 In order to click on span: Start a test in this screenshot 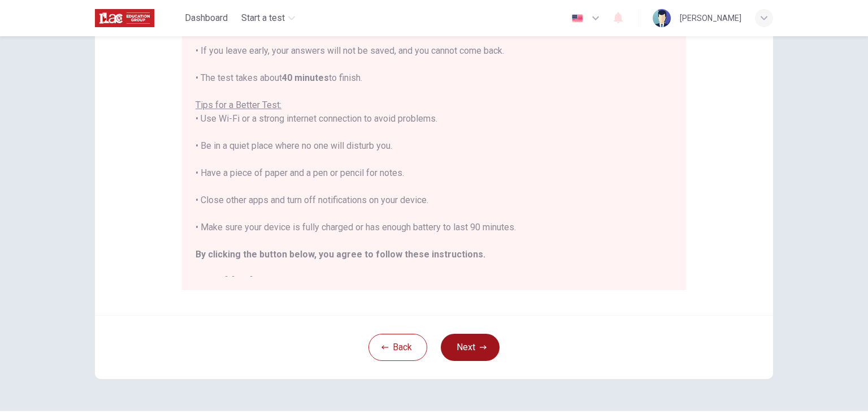, I will do `click(263, 18)`.